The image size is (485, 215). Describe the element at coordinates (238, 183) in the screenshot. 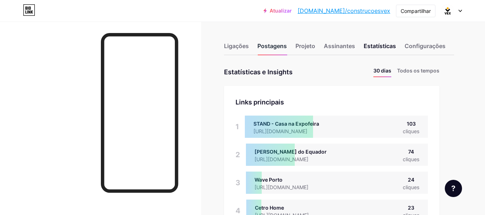

I see `font: 3` at that location.